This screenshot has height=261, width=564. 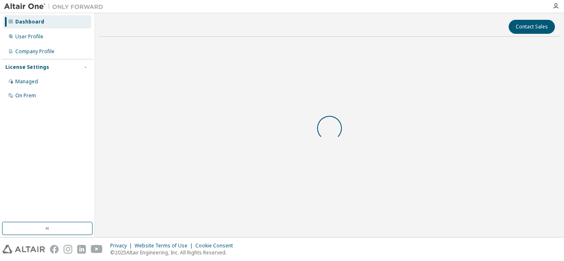 I want to click on div: Dashboard, so click(x=30, y=22).